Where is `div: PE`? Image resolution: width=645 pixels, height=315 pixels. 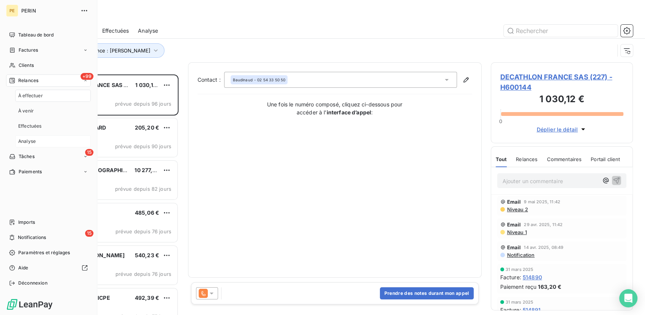
div: PE is located at coordinates (12, 11).